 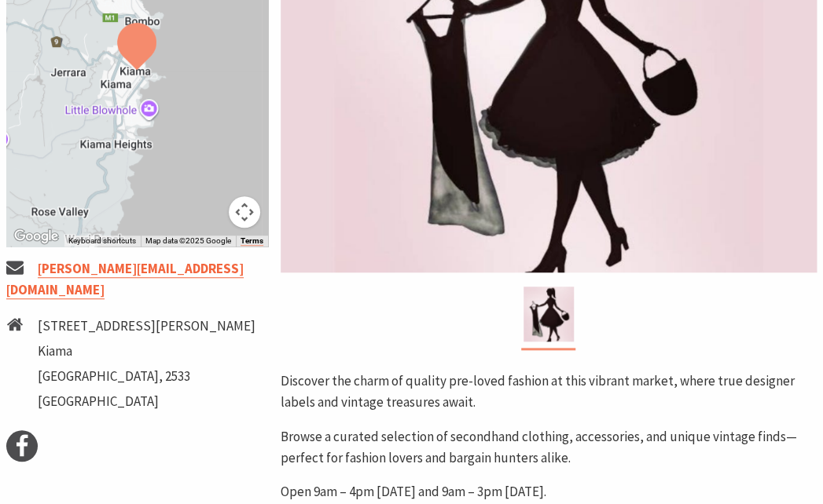 What do you see at coordinates (36, 236) in the screenshot?
I see `img: Google` at bounding box center [36, 236].